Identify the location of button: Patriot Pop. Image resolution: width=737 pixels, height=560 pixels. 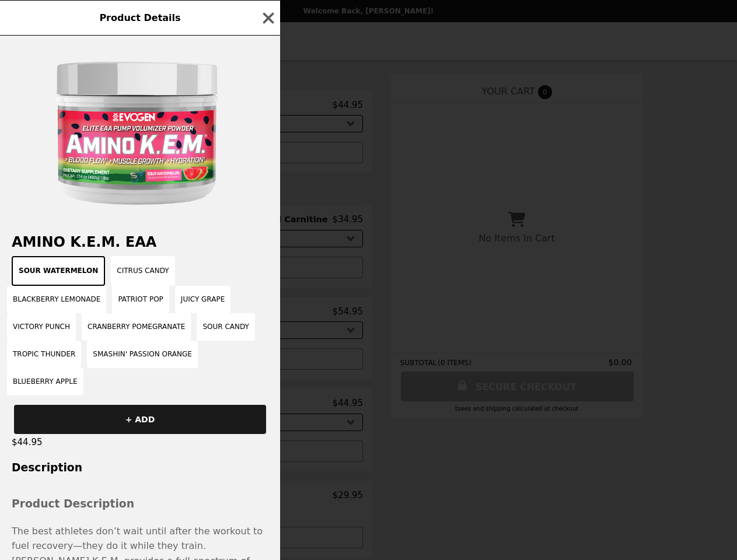
(140, 299).